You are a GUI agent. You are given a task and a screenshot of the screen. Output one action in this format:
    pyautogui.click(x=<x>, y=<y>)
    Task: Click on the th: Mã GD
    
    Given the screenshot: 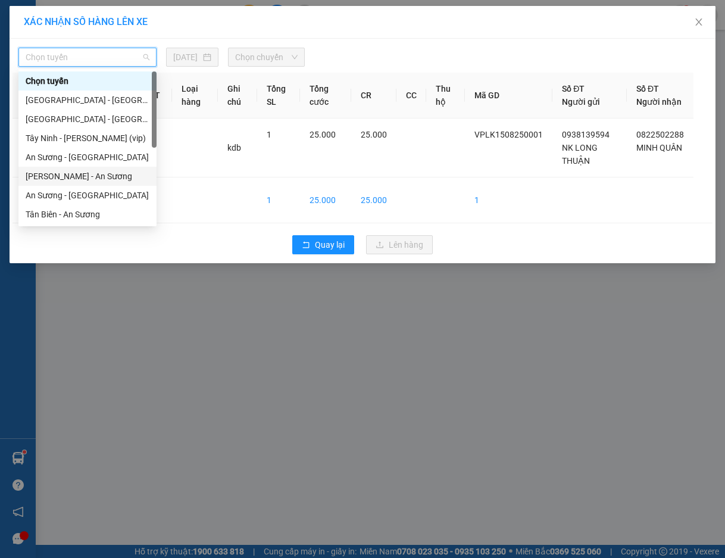 What is the action you would take?
    pyautogui.click(x=509, y=95)
    